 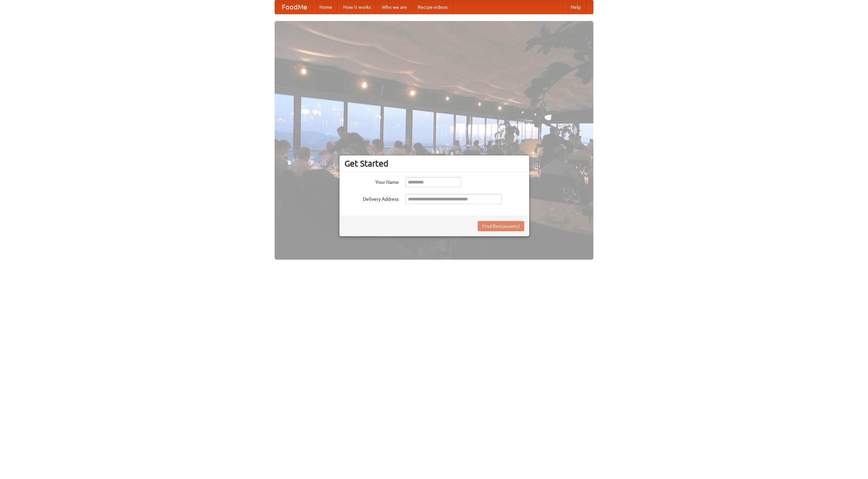 I want to click on button: Find Restaurants!, so click(x=501, y=226).